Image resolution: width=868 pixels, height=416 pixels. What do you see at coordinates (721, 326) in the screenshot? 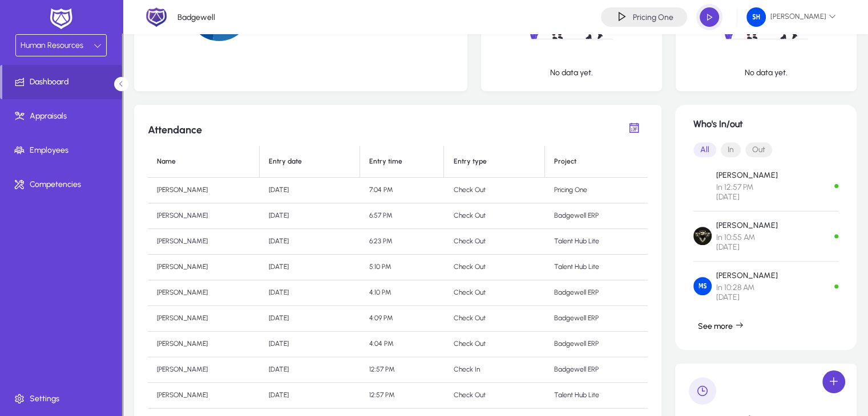
I see `span: See more` at bounding box center [721, 326].